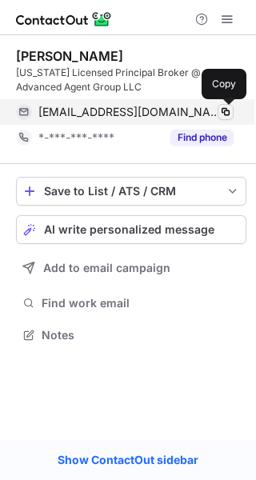 This screenshot has height=480, width=256. I want to click on button: Add to email campaign, so click(131, 268).